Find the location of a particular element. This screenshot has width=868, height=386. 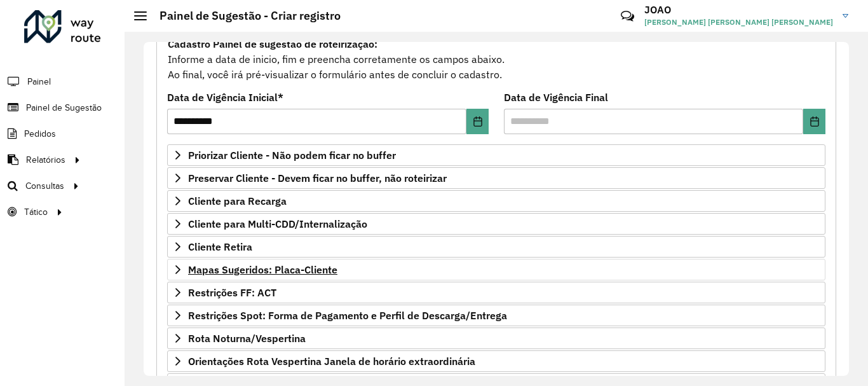

span: Relatórios is located at coordinates (46, 160).